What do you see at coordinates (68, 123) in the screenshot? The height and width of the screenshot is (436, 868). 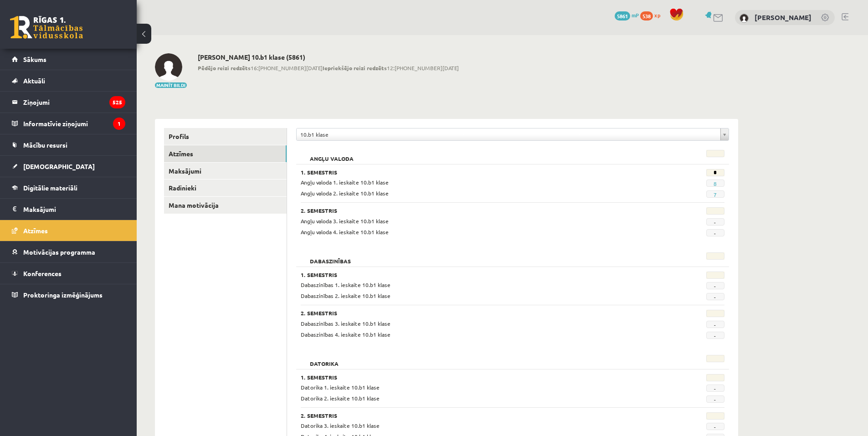 I see `a: Informatīvie ziņojumi1` at bounding box center [68, 123].